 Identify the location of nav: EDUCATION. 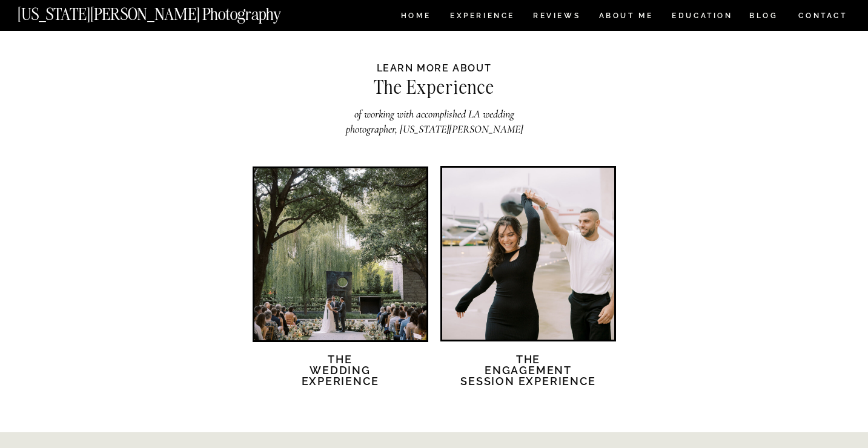
(702, 17).